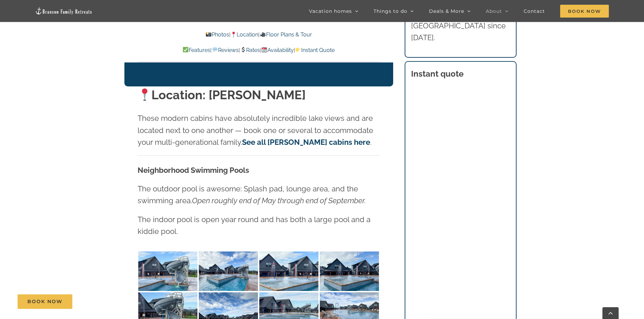  What do you see at coordinates (534, 11) in the screenshot?
I see `span: Contact` at bounding box center [534, 11].